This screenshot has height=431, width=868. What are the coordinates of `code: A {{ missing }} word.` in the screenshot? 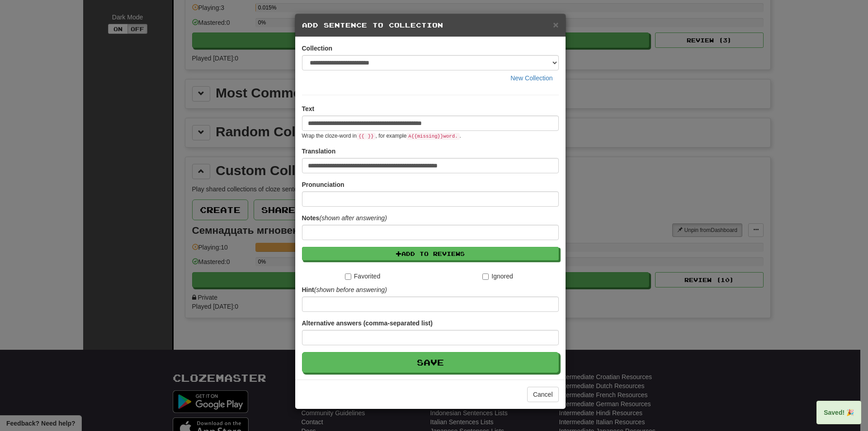 It's located at (432, 136).